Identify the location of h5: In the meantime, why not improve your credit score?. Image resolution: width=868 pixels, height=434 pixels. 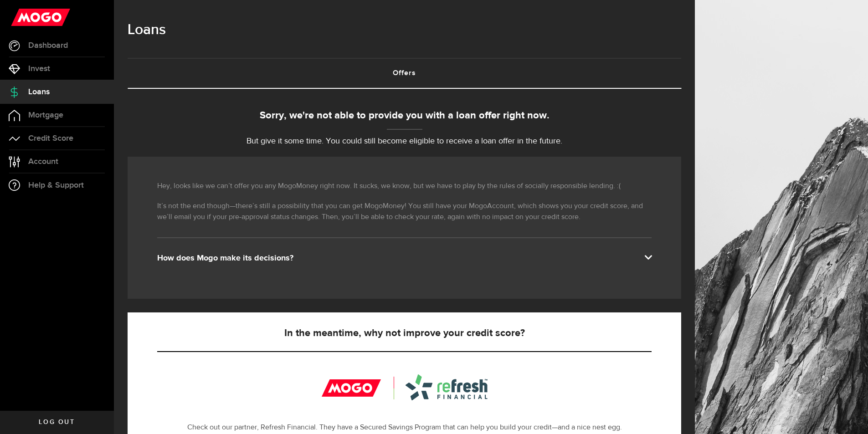
(404, 333).